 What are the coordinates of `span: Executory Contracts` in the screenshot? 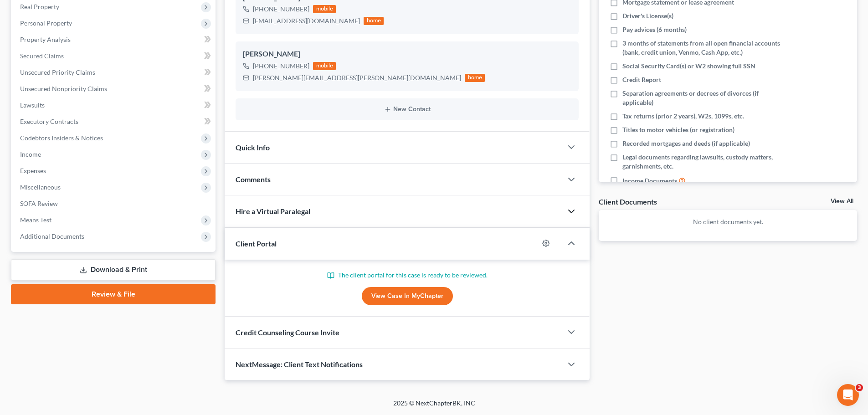 It's located at (49, 121).